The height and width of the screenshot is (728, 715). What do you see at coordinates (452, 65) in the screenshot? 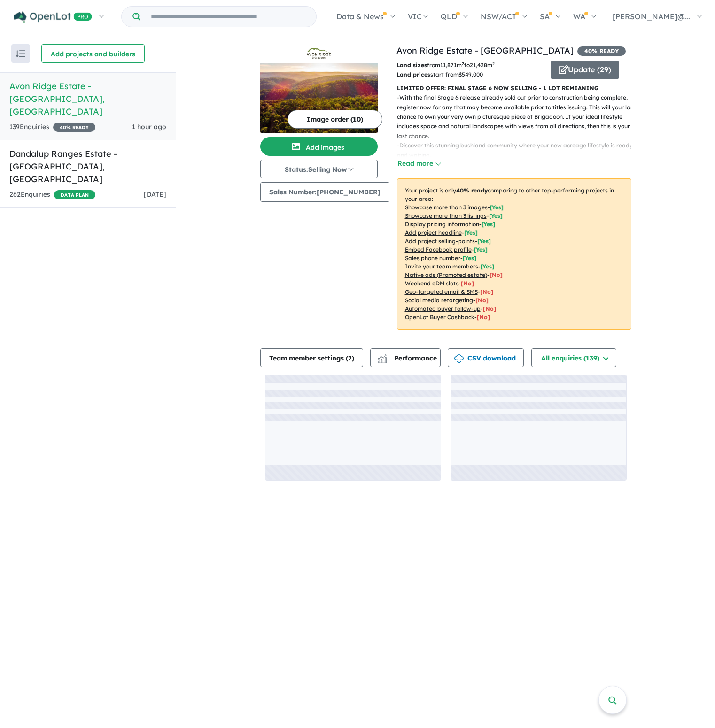
I see `u: 11,871 m` at bounding box center [452, 65].